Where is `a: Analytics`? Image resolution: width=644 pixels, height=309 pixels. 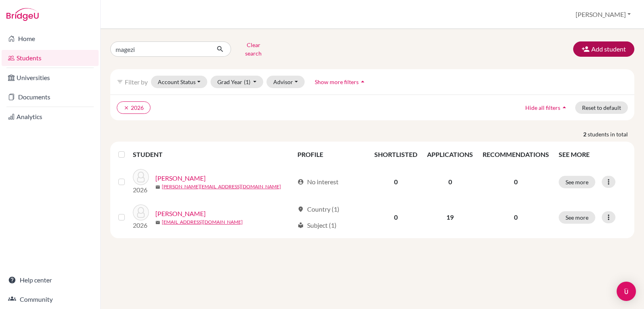
a: Analytics is located at coordinates (50, 117).